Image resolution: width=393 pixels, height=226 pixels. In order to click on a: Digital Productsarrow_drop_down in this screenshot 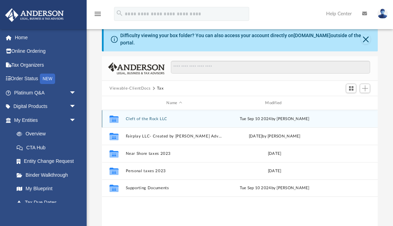, I will do `click(46, 106)`.